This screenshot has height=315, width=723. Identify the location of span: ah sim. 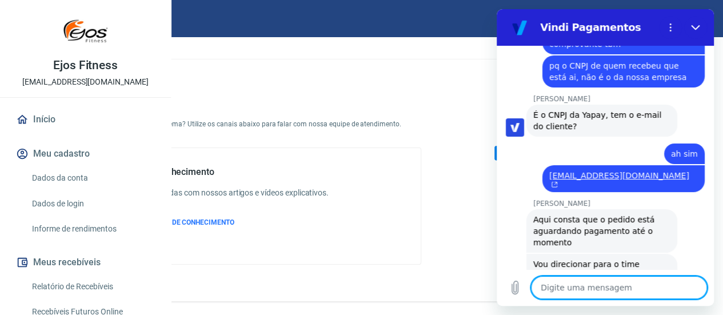
(187, 145).